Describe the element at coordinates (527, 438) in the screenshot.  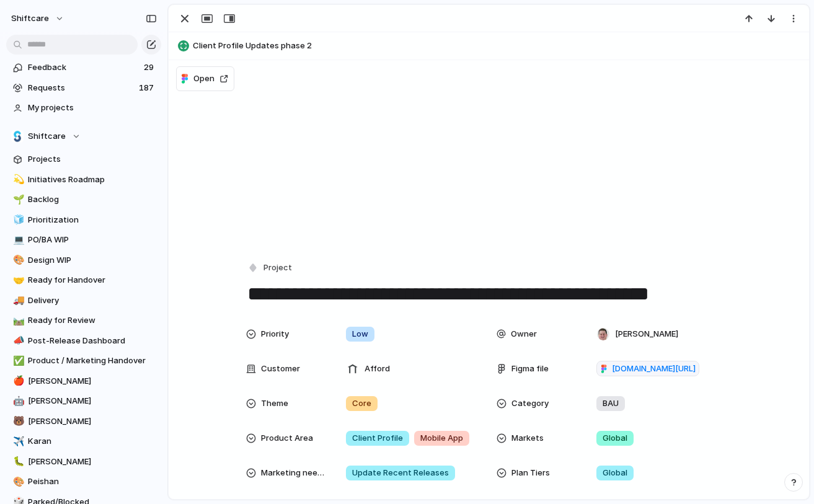
I see `span: Markets` at that location.